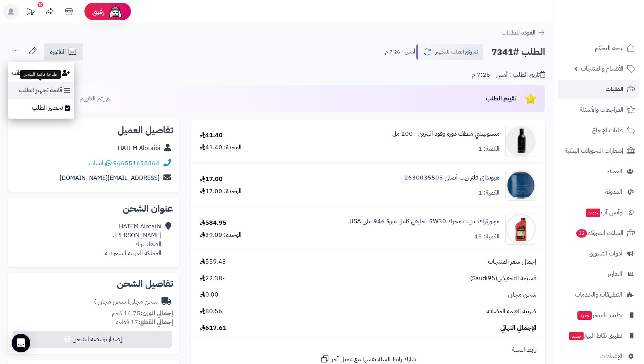  I want to click on span: 0.00, so click(209, 295).